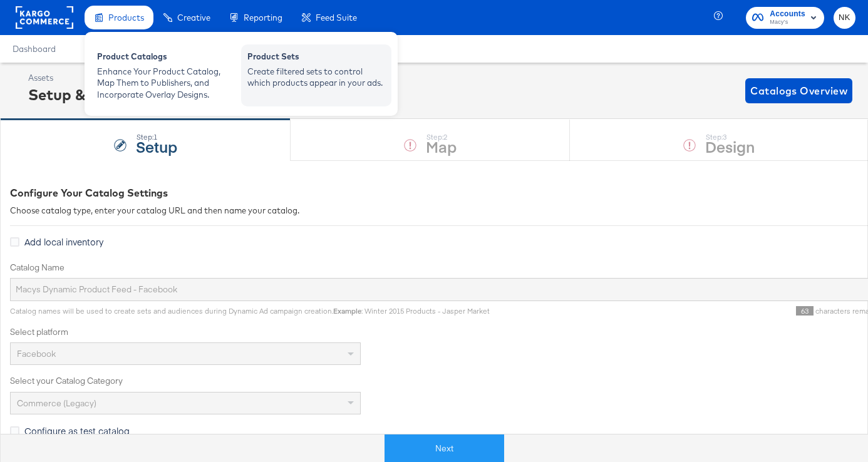 The image size is (868, 462). I want to click on span: Feed Suite, so click(337, 18).